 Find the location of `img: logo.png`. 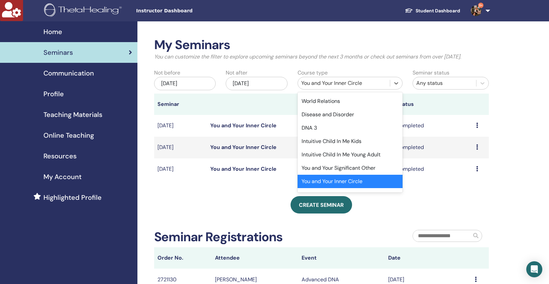

img: logo.png is located at coordinates (84, 11).